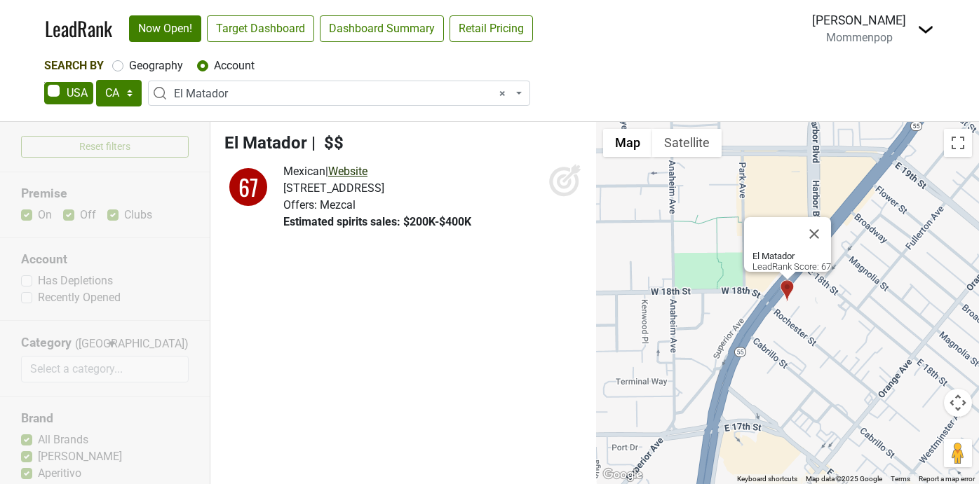 Image resolution: width=979 pixels, height=484 pixels. What do you see at coordinates (248, 187) in the screenshot?
I see `div: 67` at bounding box center [248, 187].